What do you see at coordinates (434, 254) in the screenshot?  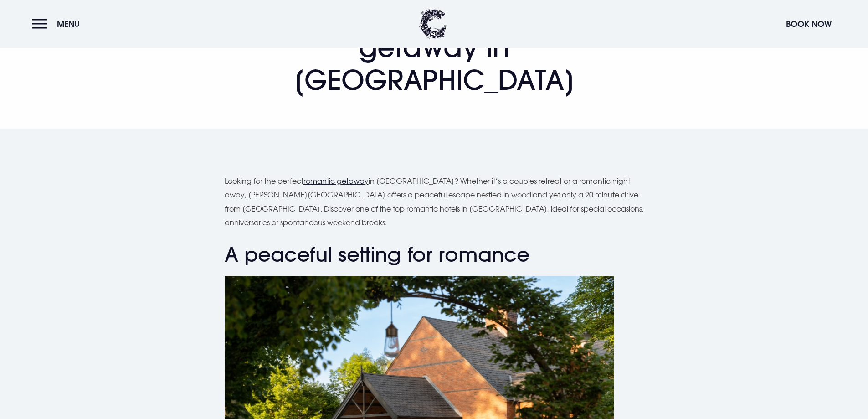 I see `h2: A peaceful setting for romance` at bounding box center [434, 254].